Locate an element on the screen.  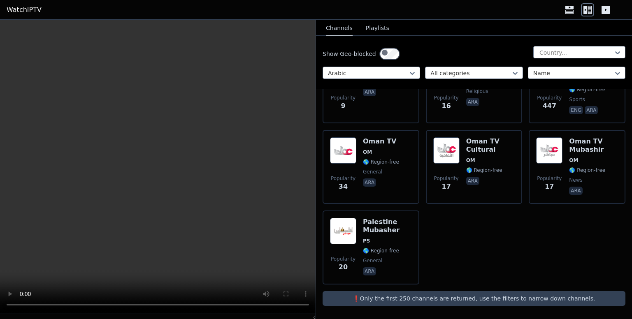
span: sports is located at coordinates (577, 100).